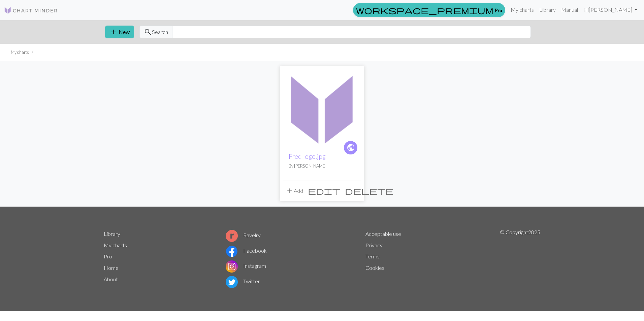  I want to click on img: Ravelry logo, so click(232, 236).